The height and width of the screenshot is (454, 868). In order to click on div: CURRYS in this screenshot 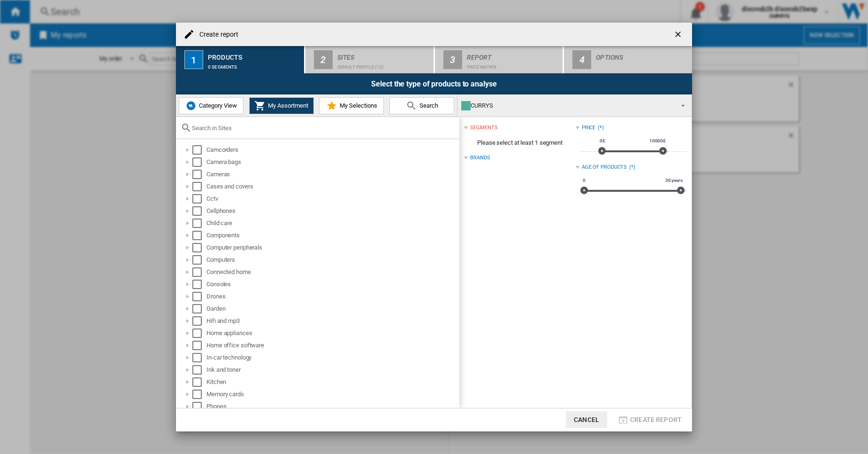, I will do `click(567, 105)`.